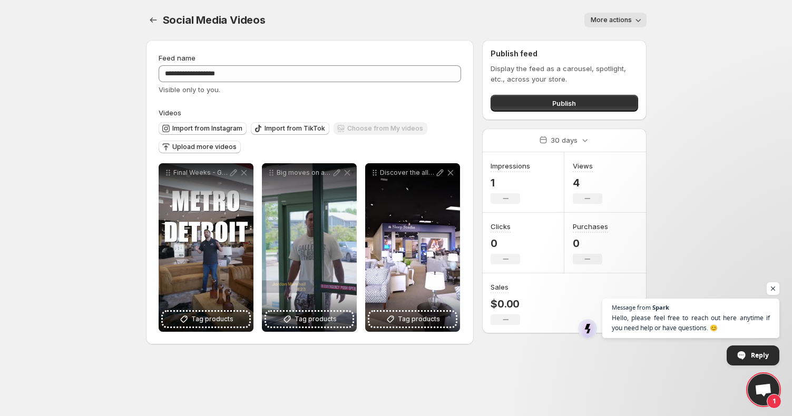  Describe the element at coordinates (616, 20) in the screenshot. I see `button: More actions` at that location.